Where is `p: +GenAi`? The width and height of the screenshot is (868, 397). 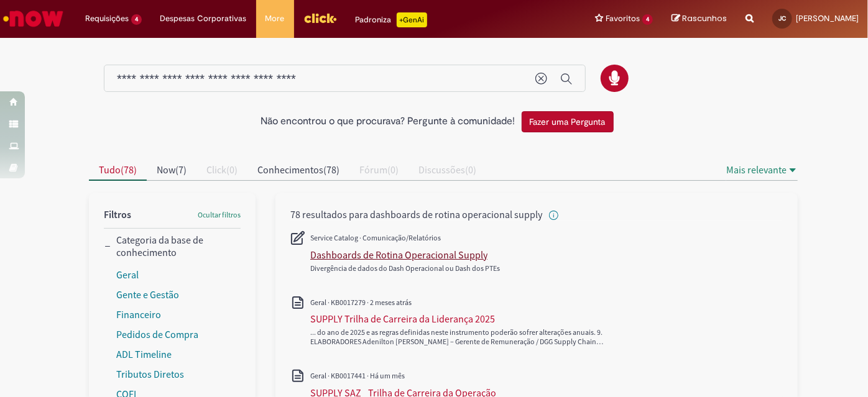 p: +GenAi is located at coordinates (411, 20).